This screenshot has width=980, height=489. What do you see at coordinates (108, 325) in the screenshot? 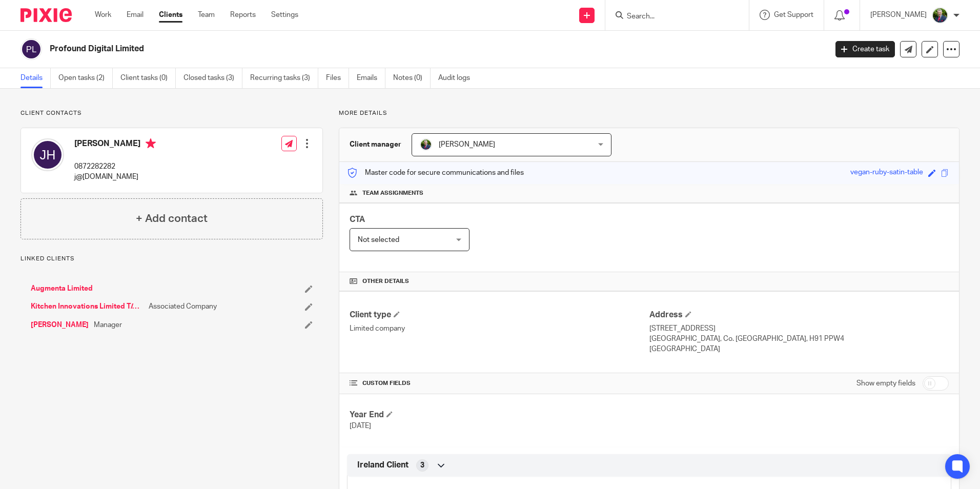
I see `span: Manager` at bounding box center [108, 325].